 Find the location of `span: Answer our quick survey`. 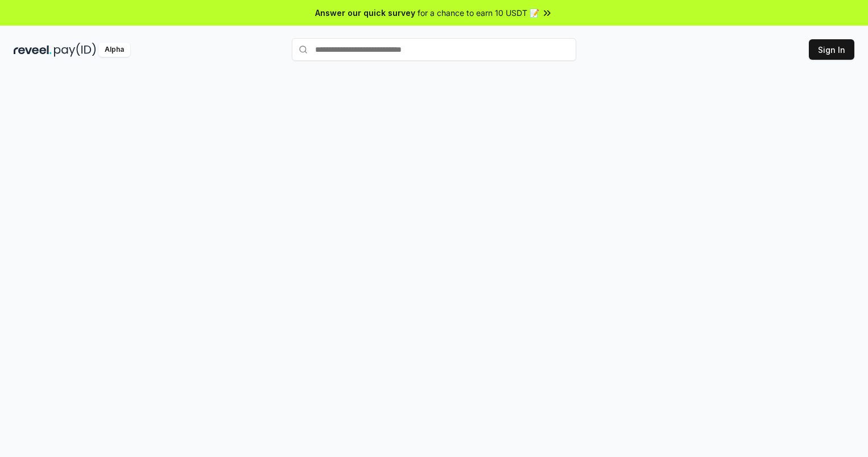

span: Answer our quick survey is located at coordinates (365, 12).